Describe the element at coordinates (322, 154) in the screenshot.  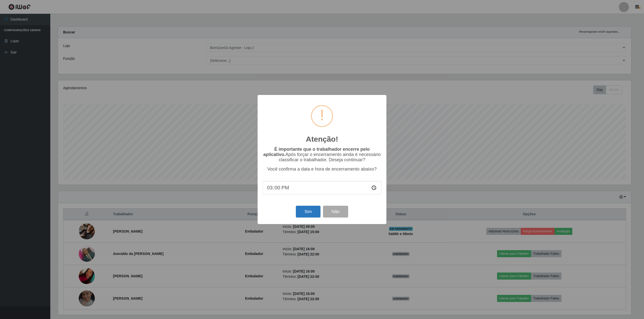
I see `p: Após forçar o encerramento ainda é necessário classificar o trabalhador. Deseja continuar?` at that location.